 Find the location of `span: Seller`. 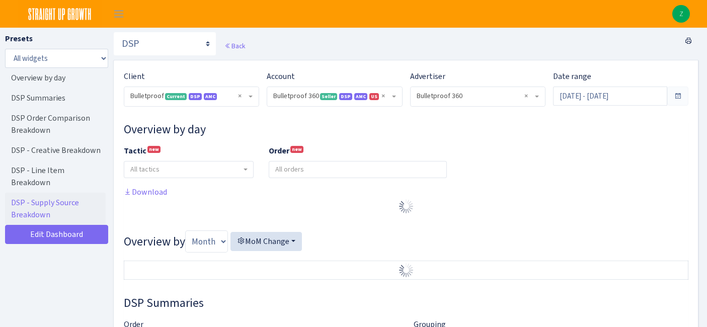

span: Seller is located at coordinates (329, 97).